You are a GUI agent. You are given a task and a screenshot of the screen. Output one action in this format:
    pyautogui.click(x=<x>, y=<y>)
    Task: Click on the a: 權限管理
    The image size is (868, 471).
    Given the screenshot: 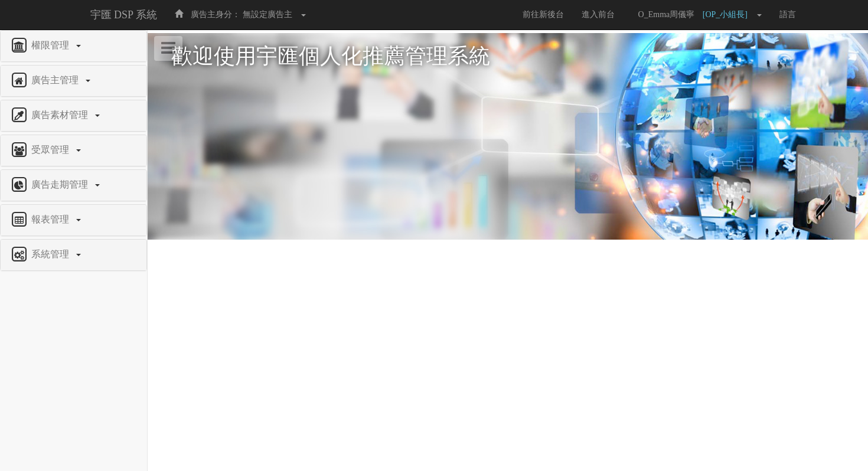 What is the action you would take?
    pyautogui.click(x=73, y=46)
    